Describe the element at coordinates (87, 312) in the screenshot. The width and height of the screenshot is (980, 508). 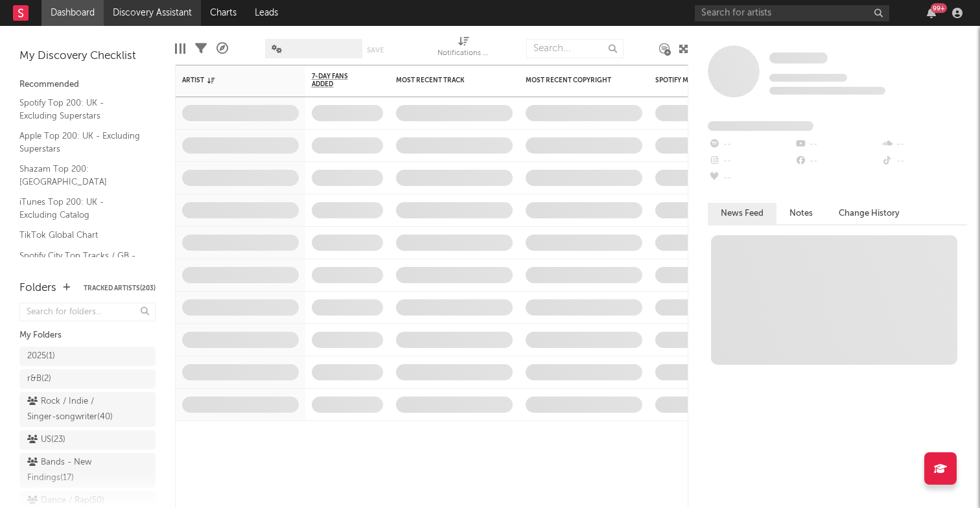
I see `input: Search for folders...` at that location.